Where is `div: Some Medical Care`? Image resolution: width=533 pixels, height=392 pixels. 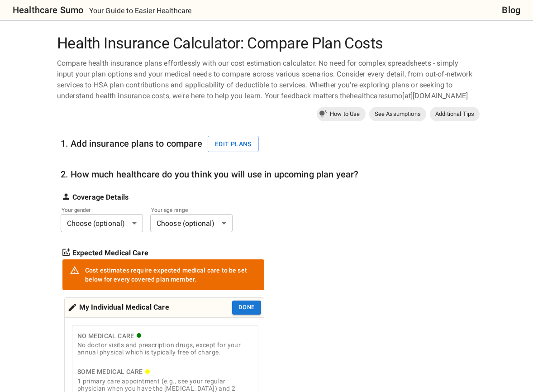 div: Some Medical Care is located at coordinates (165, 372).